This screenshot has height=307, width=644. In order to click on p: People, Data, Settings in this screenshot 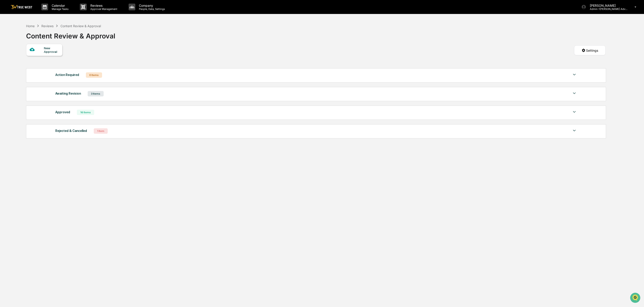, I will do `click(151, 9)`.